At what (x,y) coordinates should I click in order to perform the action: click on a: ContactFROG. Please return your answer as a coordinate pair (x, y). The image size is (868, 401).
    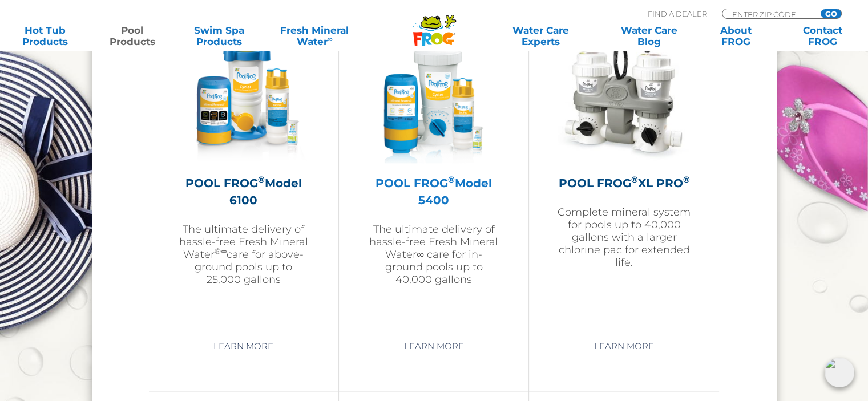
    Looking at the image, I should click on (823, 36).